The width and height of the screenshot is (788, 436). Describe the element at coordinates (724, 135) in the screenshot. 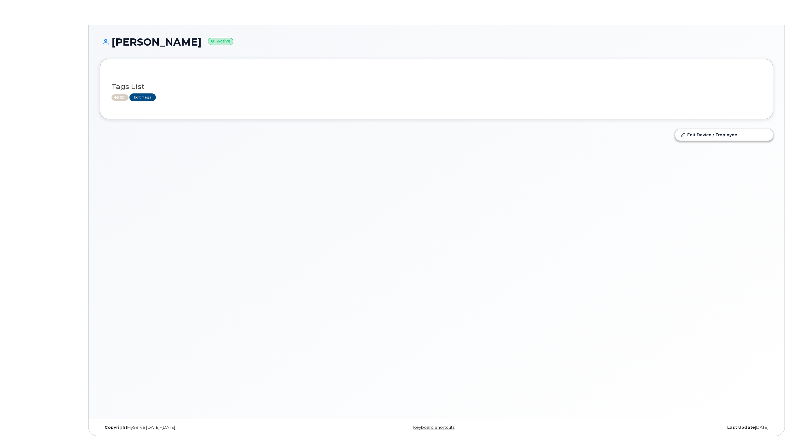

I see `a: Edit Device / Employee` at that location.